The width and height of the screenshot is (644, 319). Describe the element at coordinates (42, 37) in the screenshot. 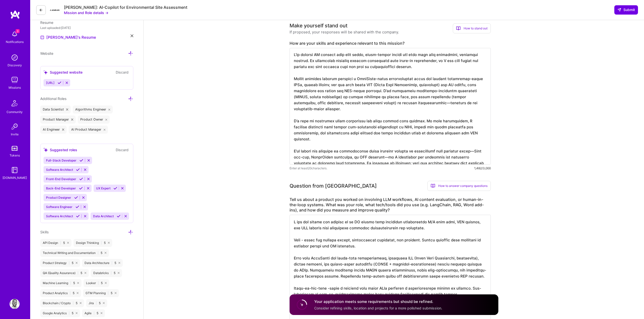

I see `img: Resume` at that location.